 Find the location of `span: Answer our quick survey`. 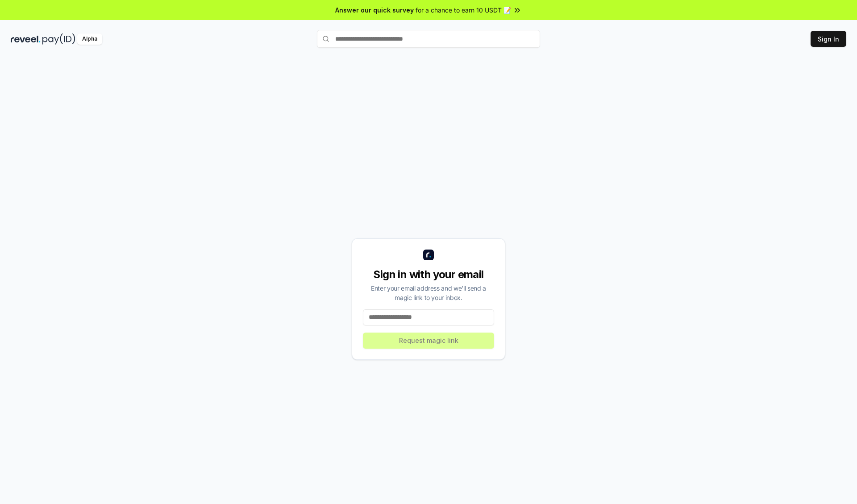

span: Answer our quick survey is located at coordinates (374, 10).